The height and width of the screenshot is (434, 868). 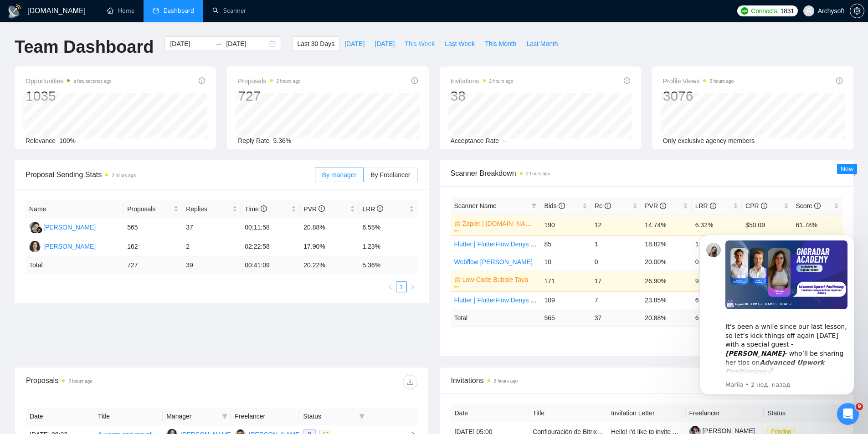 What do you see at coordinates (219, 44) in the screenshot?
I see `span: to` at bounding box center [219, 44].